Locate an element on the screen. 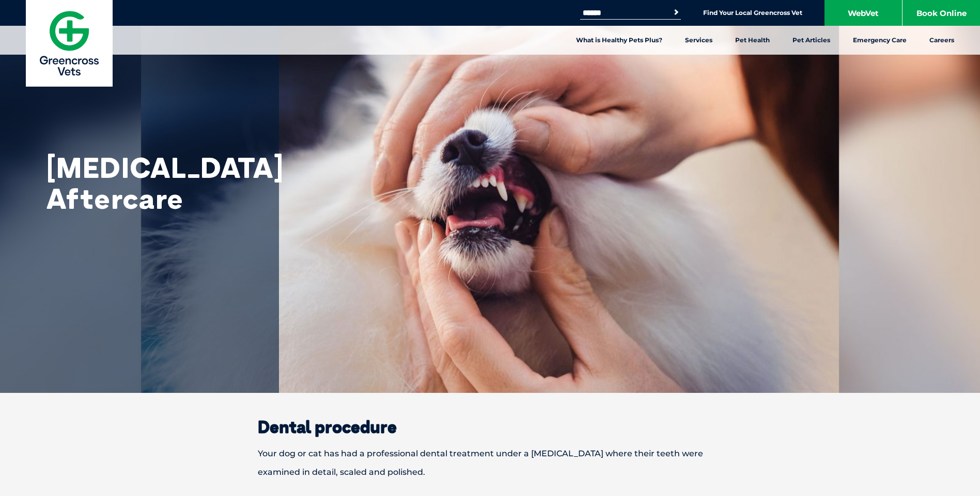  a: Find Your Local Greencross Vet is located at coordinates (753, 13).